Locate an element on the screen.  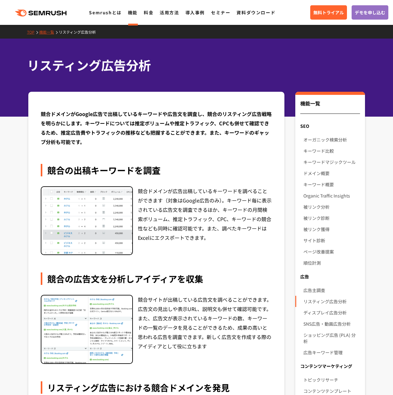
a: 順位計測 is located at coordinates (332, 263).